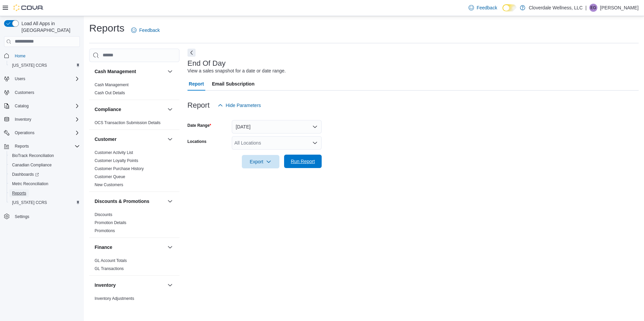  I want to click on button: Users, so click(20, 79).